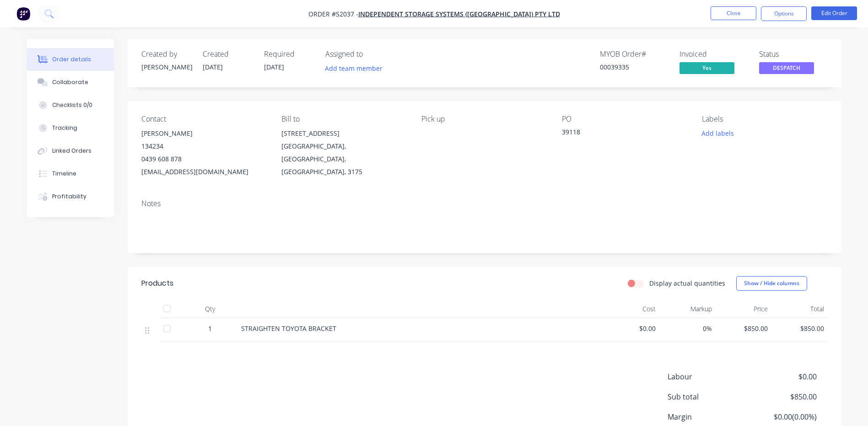 The height and width of the screenshot is (426, 868). What do you see at coordinates (70, 174) in the screenshot?
I see `button: Timeline` at bounding box center [70, 174].